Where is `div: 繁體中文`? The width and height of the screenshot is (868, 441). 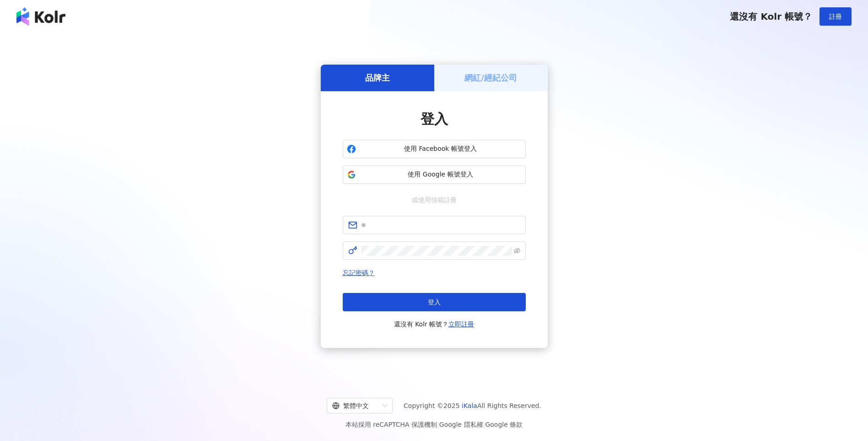
div: 繁體中文 is located at coordinates (355, 405).